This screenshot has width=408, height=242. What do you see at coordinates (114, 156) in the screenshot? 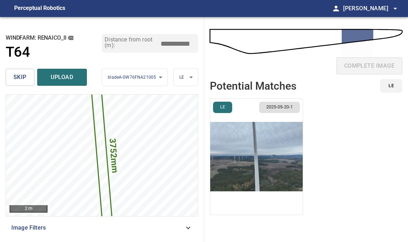
I see `text: 3752mm` at bounding box center [114, 156].